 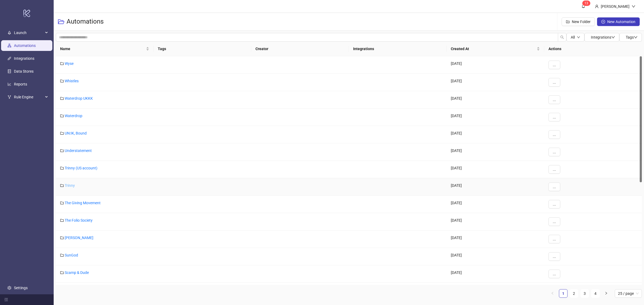 What do you see at coordinates (618, 22) in the screenshot?
I see `button: New Automation` at bounding box center [618, 22].